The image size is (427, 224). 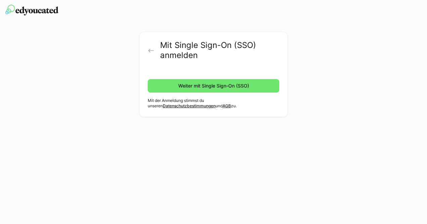 What do you see at coordinates (227, 106) in the screenshot?
I see `a: AGB` at bounding box center [227, 106].